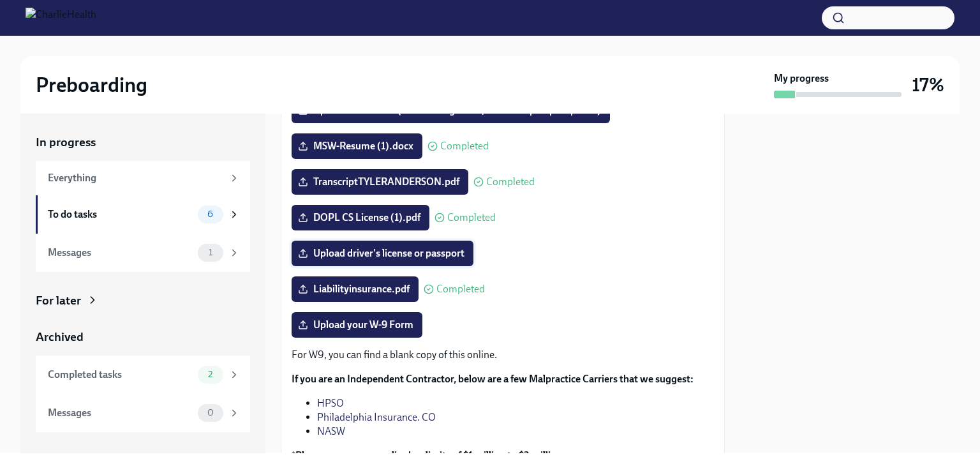 The height and width of the screenshot is (466, 980). I want to click on span: MSW-Resume (1).docx, so click(357, 146).